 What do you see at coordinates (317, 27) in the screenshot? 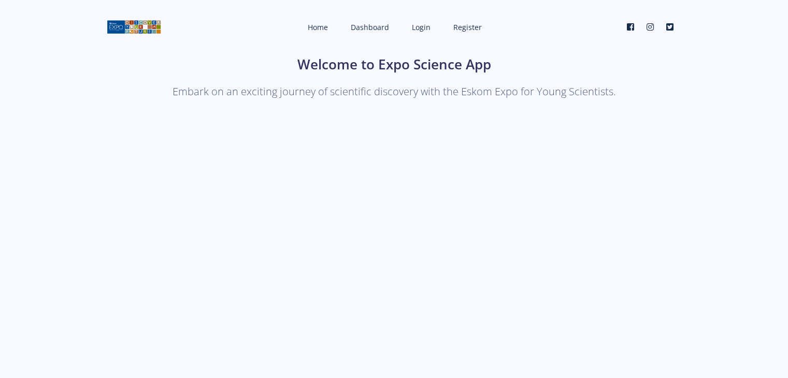
I see `a: Home` at bounding box center [317, 27].